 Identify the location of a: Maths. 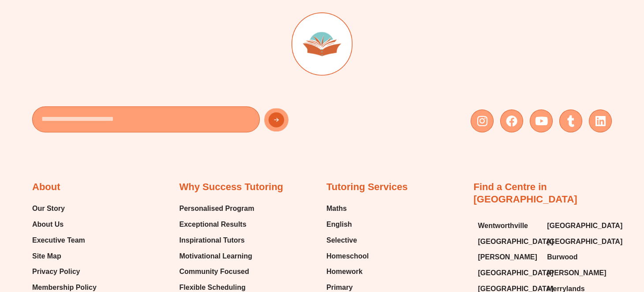
(347, 209).